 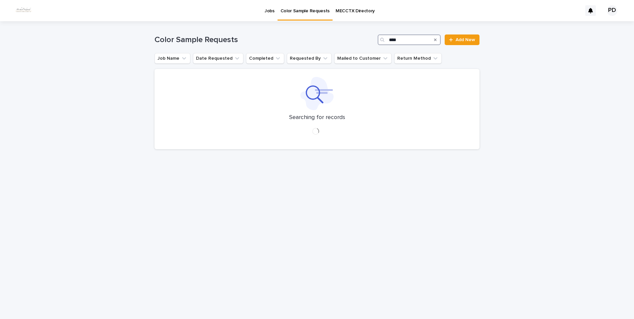 I want to click on div: Search, so click(x=409, y=40).